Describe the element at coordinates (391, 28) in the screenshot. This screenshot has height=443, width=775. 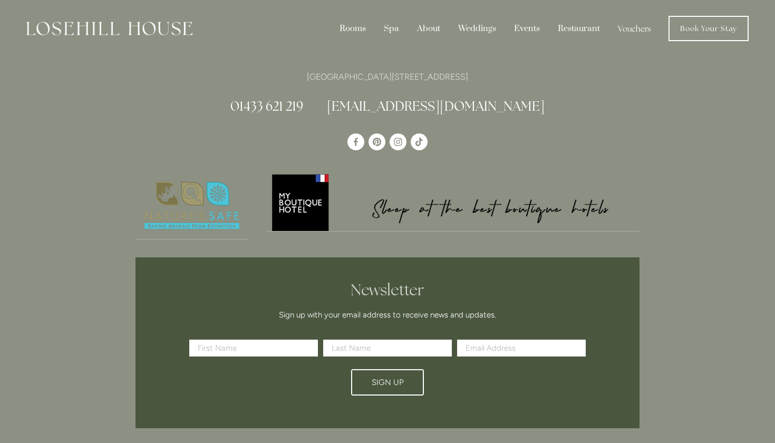
I see `div: Spa` at that location.